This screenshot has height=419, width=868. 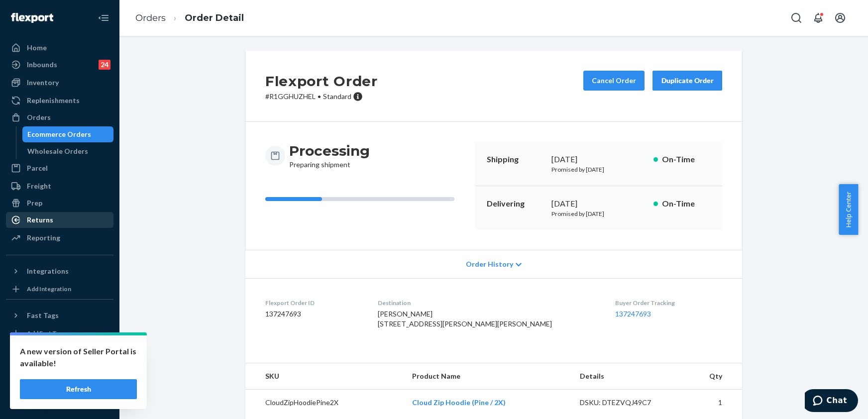 I want to click on span: Order History, so click(x=489, y=264).